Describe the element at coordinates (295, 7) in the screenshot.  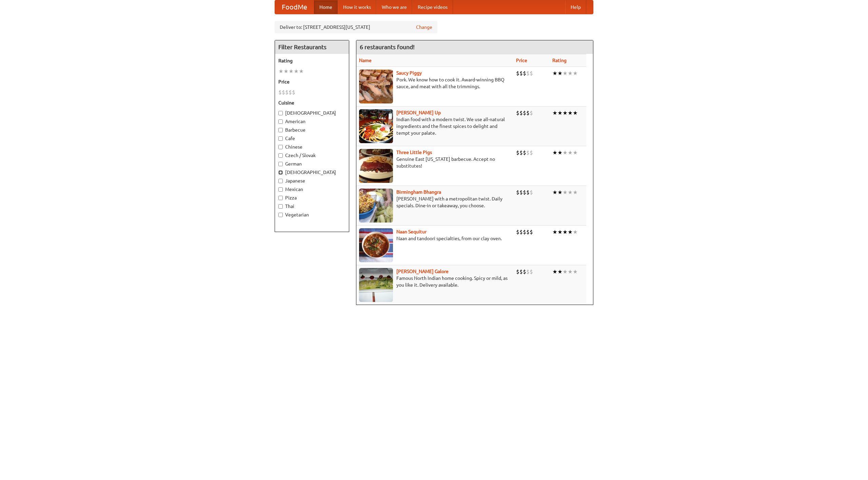
I see `a: FoodMe` at that location.